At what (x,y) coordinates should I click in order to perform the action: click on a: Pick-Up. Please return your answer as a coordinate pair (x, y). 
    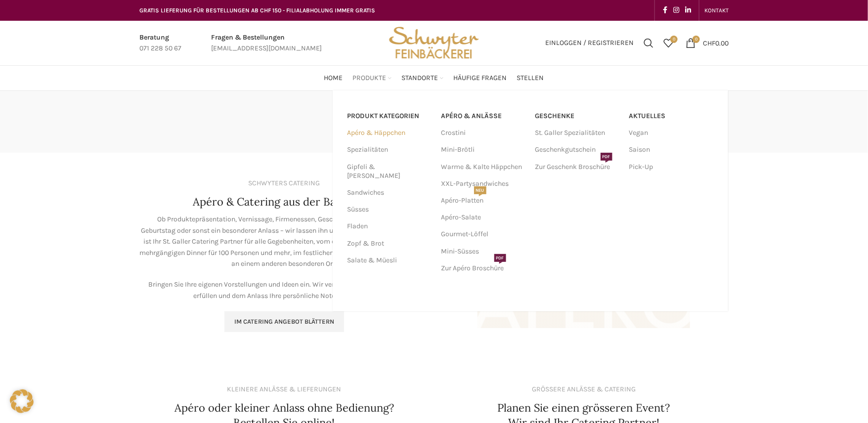
    Looking at the image, I should click on (671, 167).